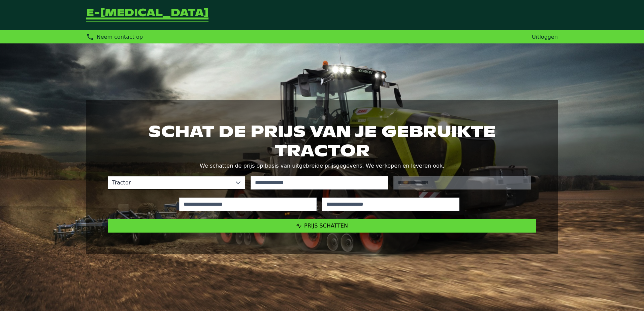 The image size is (644, 311). What do you see at coordinates (326, 225) in the screenshot?
I see `span: Prijs schatten` at bounding box center [326, 225].